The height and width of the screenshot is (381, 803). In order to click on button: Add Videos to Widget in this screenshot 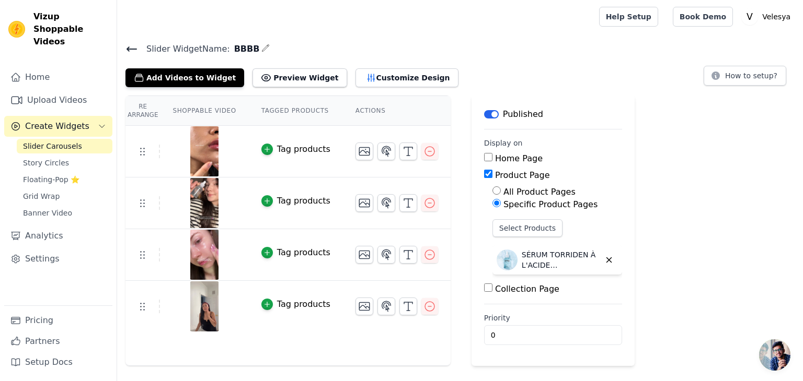, I will do `click(184, 78)`.